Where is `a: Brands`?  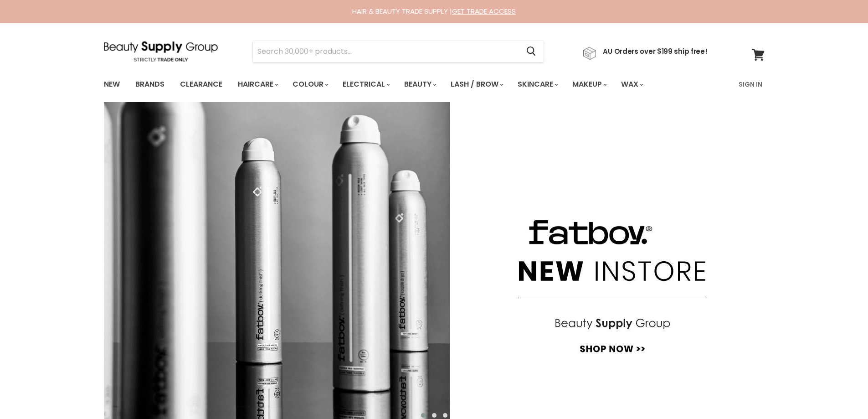
a: Brands is located at coordinates (150, 85).